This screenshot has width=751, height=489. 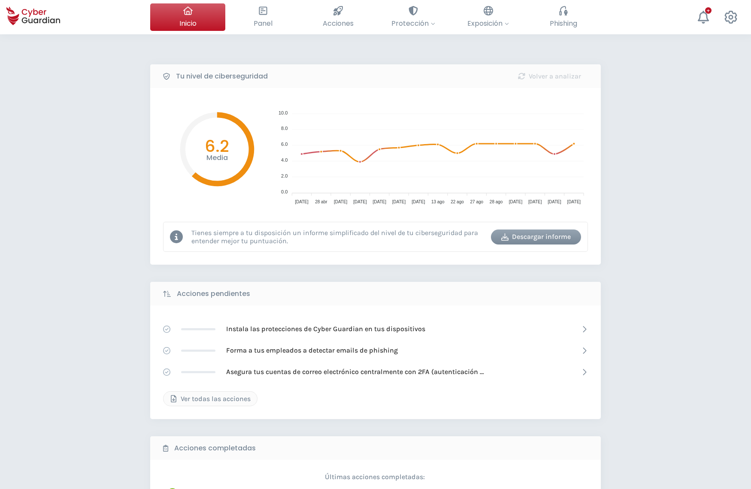 What do you see at coordinates (210, 399) in the screenshot?
I see `div: Ver todas las acciones` at bounding box center [210, 399].